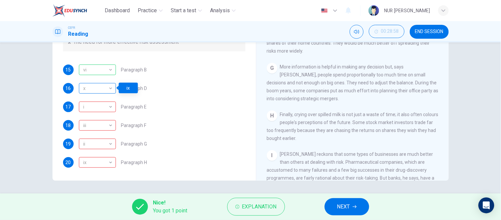 This screenshot has height=220, width=501. Describe the element at coordinates (272, 68) in the screenshot. I see `div: G` at that location.